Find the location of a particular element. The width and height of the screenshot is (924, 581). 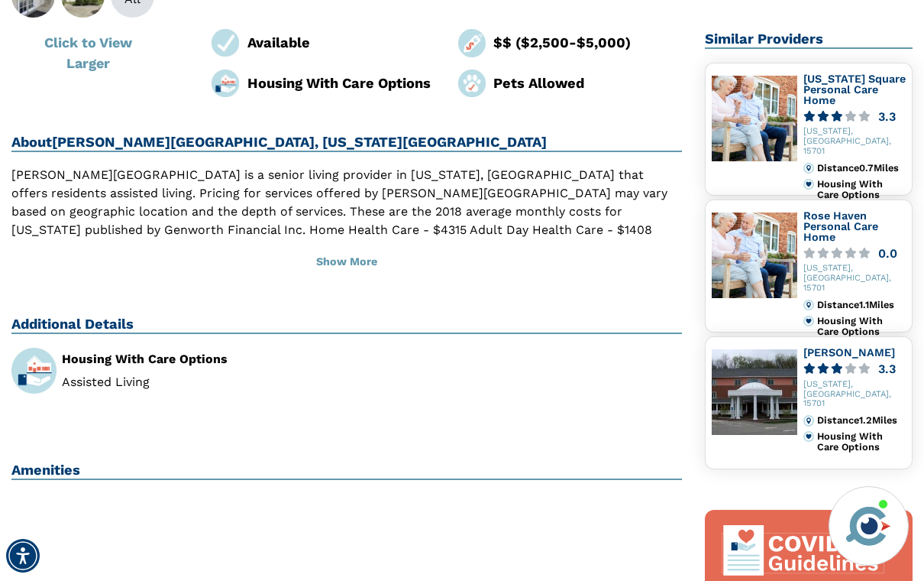

img: avatar is located at coordinates (868, 526).